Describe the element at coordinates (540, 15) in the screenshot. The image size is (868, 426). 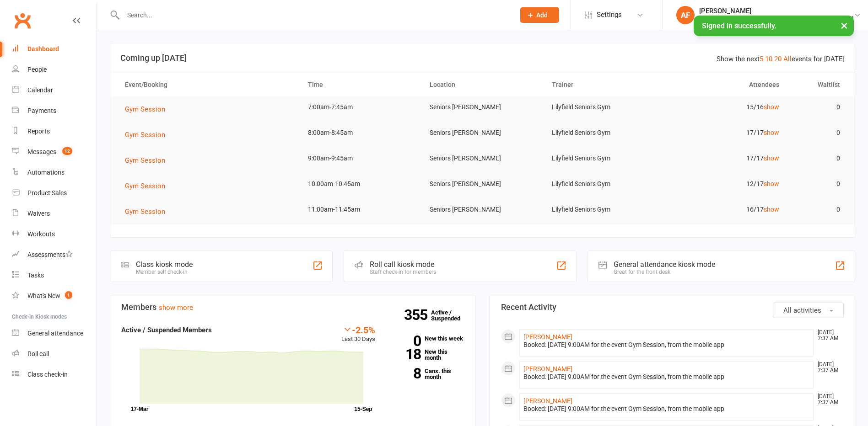
I see `button: Add` at that location.